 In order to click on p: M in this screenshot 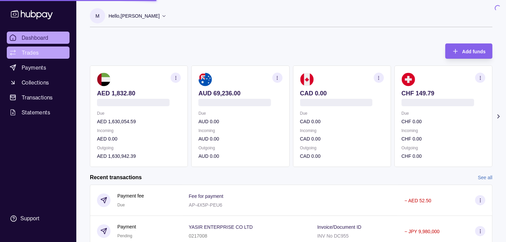, I will do `click(98, 16)`.